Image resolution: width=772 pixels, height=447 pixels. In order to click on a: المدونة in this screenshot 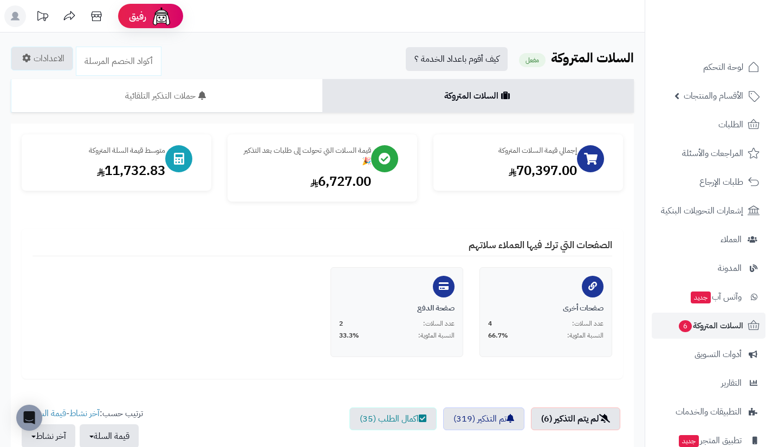, I will do `click(709, 268)`.